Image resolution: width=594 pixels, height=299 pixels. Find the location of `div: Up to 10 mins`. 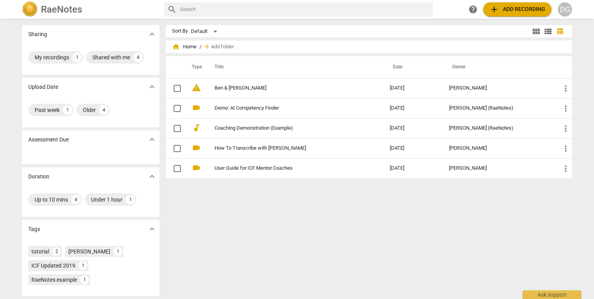

div: Up to 10 mins is located at coordinates (51, 200).